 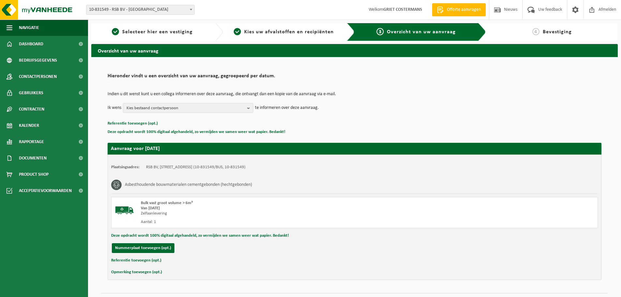 What do you see at coordinates (167, 203) in the screenshot?
I see `span: Bulk vast groot volume > 6m³` at bounding box center [167, 203].